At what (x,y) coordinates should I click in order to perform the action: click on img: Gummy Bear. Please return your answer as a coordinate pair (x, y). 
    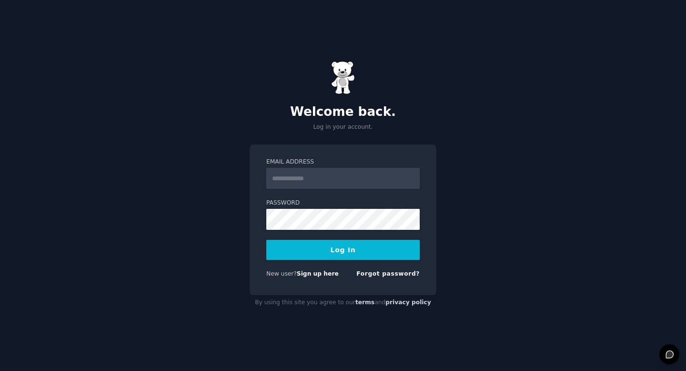
    Looking at the image, I should click on (343, 78).